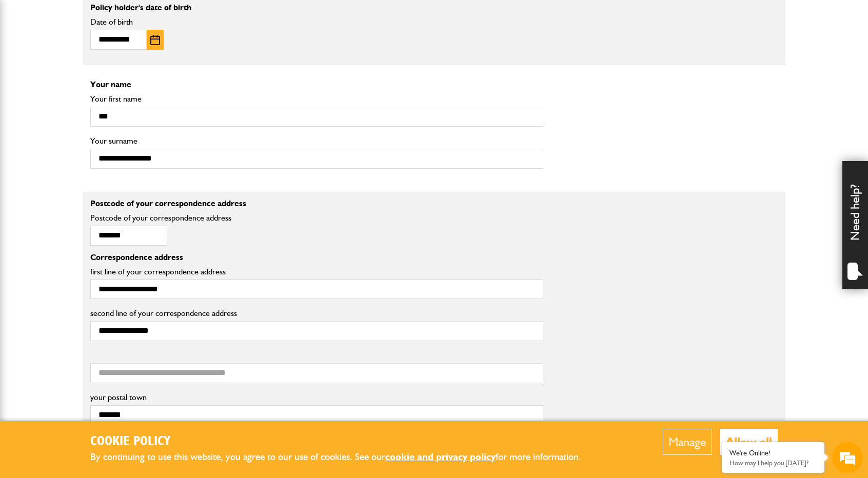 This screenshot has width=868, height=478. Describe the element at coordinates (316, 398) in the screenshot. I see `label: your postal town` at that location.